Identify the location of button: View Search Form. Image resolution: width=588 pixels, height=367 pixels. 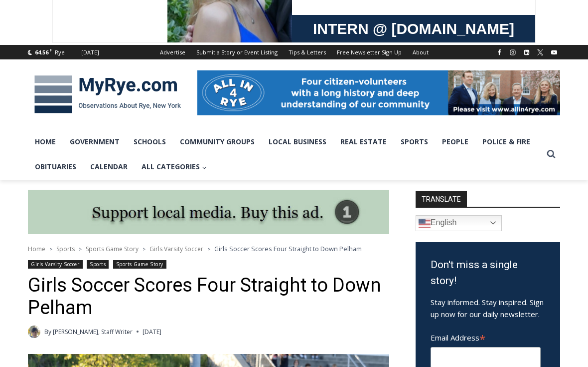
(551, 154).